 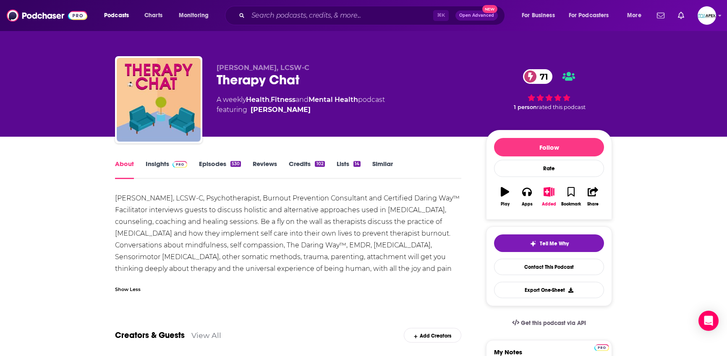 What do you see at coordinates (220, 170) in the screenshot?
I see `a: Episodes530` at bounding box center [220, 170].